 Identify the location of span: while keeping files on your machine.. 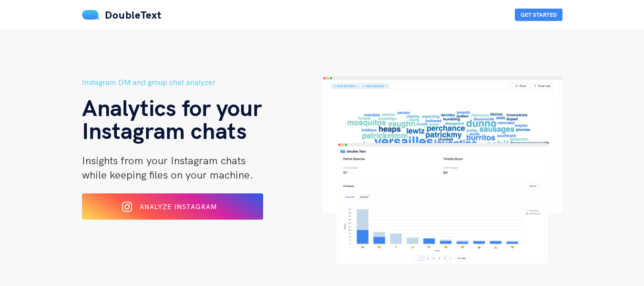
(167, 174).